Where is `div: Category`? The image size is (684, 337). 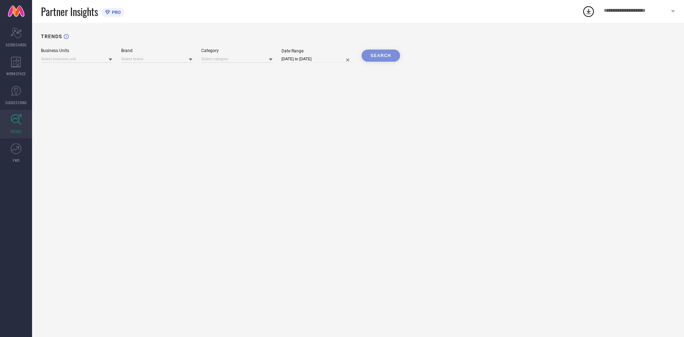
div: Category is located at coordinates (237, 51).